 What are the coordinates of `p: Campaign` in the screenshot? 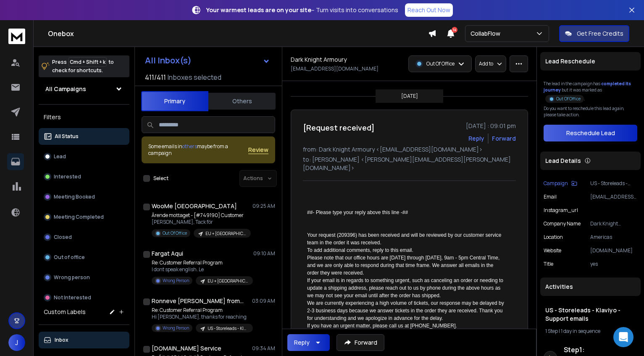 It's located at (555, 184).